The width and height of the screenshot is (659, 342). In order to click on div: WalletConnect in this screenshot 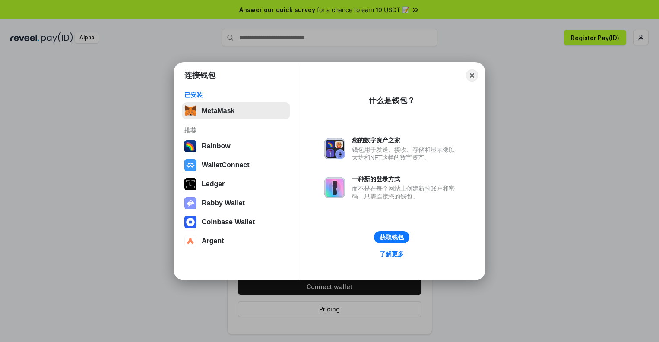, I will do `click(225, 165)`.